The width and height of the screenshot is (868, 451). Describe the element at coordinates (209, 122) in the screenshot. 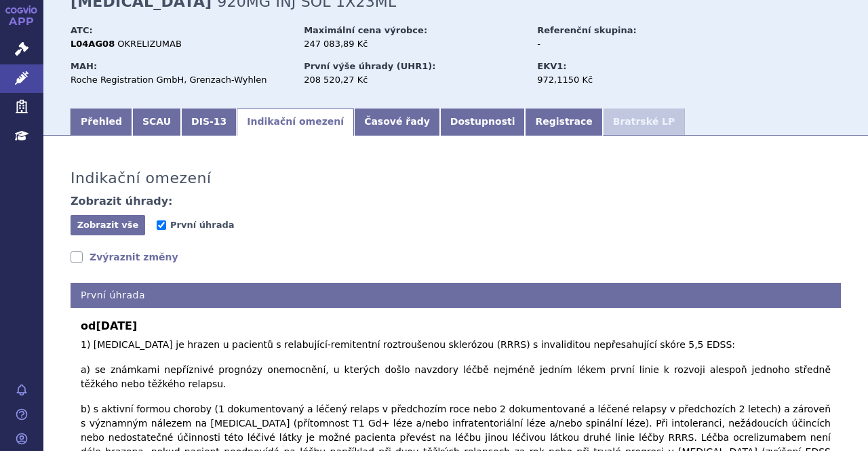

I see `a: DIS-13` at that location.